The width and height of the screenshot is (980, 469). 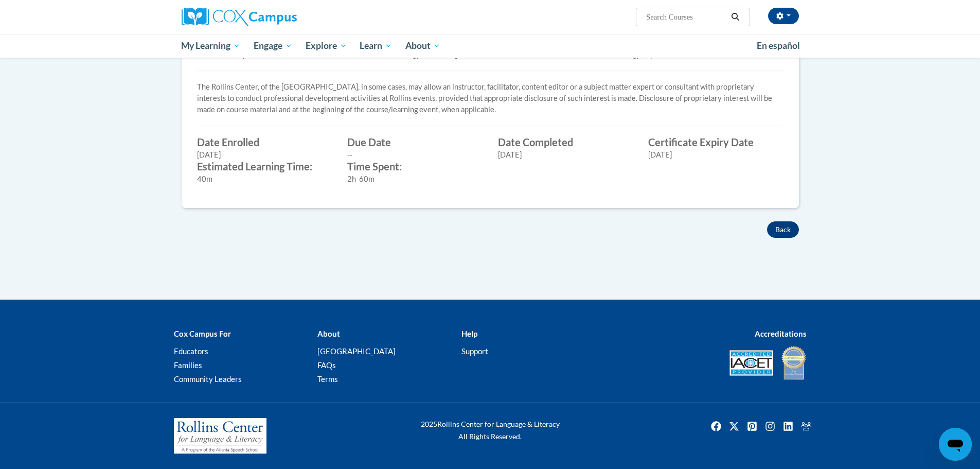 What do you see at coordinates (491, 46) in the screenshot?
I see `div: Main menu` at bounding box center [491, 46].